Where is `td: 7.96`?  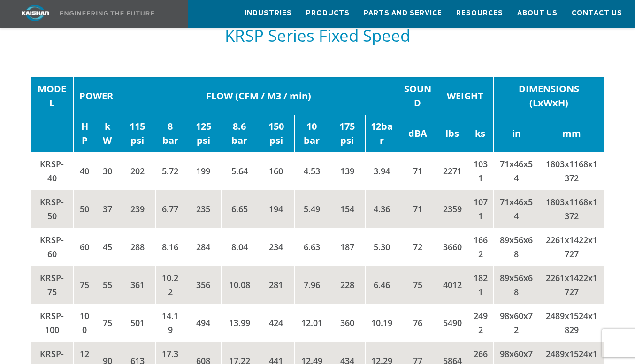
td: 7.96 is located at coordinates (311, 285).